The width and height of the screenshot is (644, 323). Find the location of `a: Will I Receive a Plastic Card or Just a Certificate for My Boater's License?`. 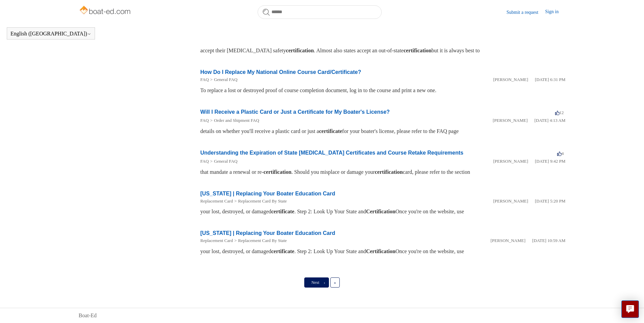

a: Will I Receive a Plastic Card or Just a Certificate for My Boater's License? is located at coordinates (295, 112).